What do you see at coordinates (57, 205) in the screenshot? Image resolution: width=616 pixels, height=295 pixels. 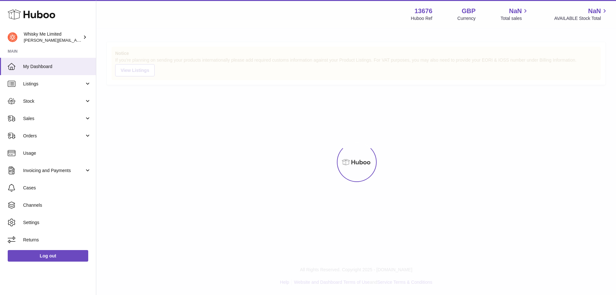 I see `span: Channels` at bounding box center [57, 205].